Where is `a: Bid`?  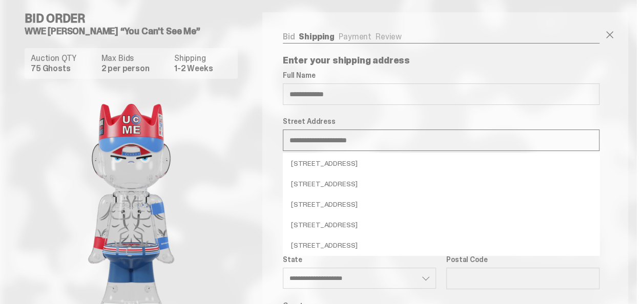
a: Bid is located at coordinates (289, 36).